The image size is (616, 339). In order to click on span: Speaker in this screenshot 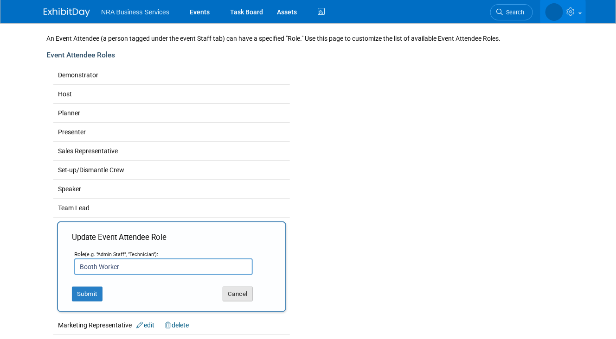, I will do `click(70, 189)`.